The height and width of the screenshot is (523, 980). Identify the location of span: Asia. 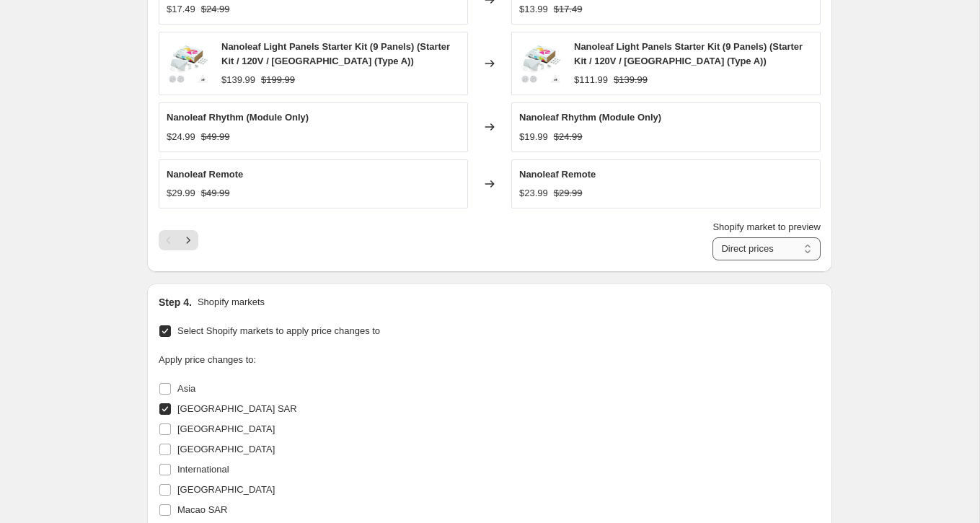
(186, 388).